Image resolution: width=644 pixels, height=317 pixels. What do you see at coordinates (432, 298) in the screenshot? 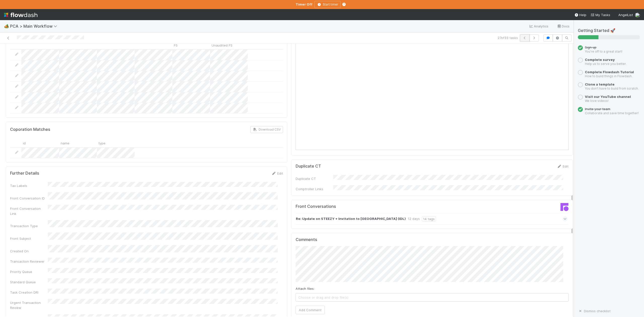
I see `span: Choose or drag and drop file(s)` at bounding box center [432, 298].